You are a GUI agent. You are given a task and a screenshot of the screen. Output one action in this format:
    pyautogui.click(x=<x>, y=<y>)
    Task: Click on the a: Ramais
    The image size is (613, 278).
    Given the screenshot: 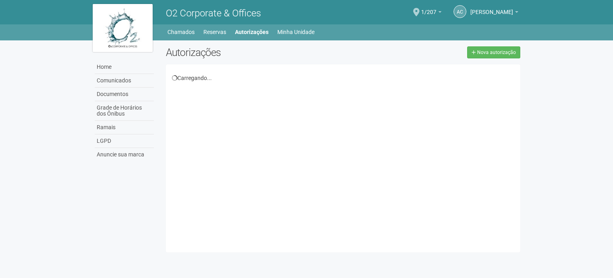 What is the action you would take?
    pyautogui.click(x=124, y=127)
    